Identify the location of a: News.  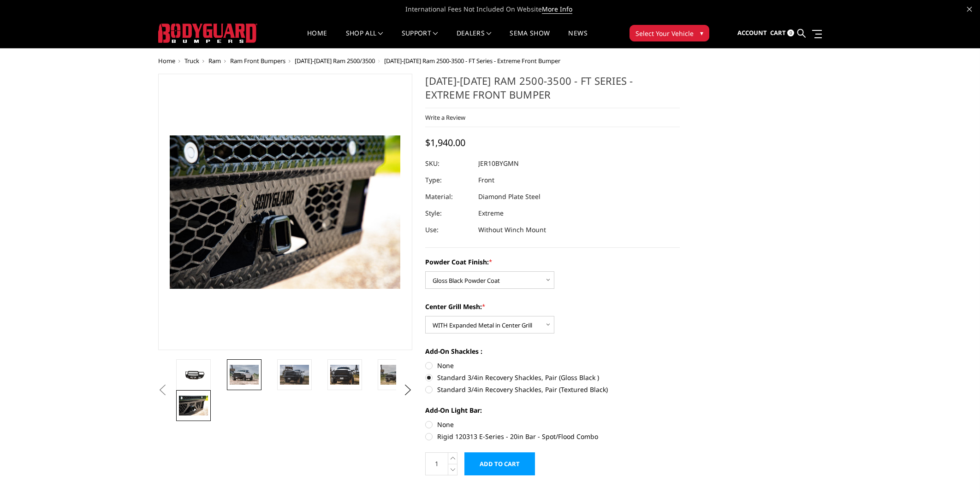
(578, 39).